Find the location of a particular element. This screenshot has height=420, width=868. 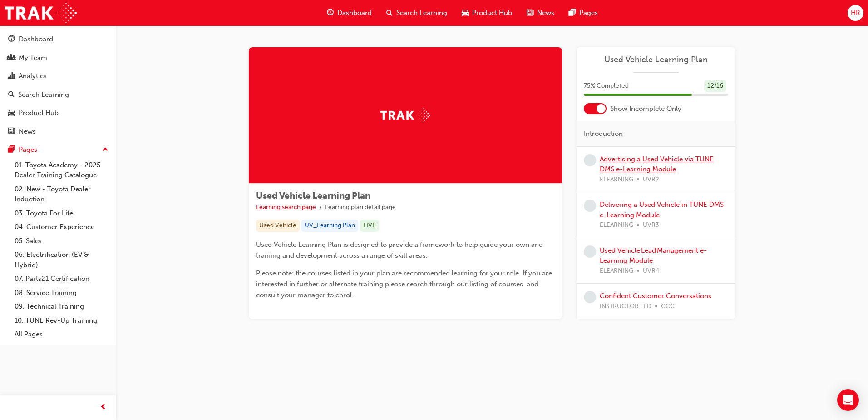

li: Learning plan detail page is located at coordinates (360, 207).